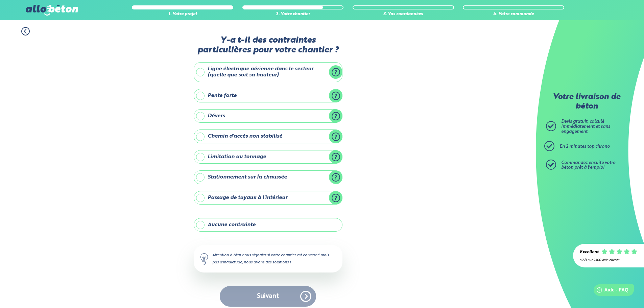 The width and height of the screenshot is (644, 308). I want to click on div: Attention à bien nous signaler si votre chantier est concerné mais pas d'inquiétude, nous avons d..., so click(268, 259).